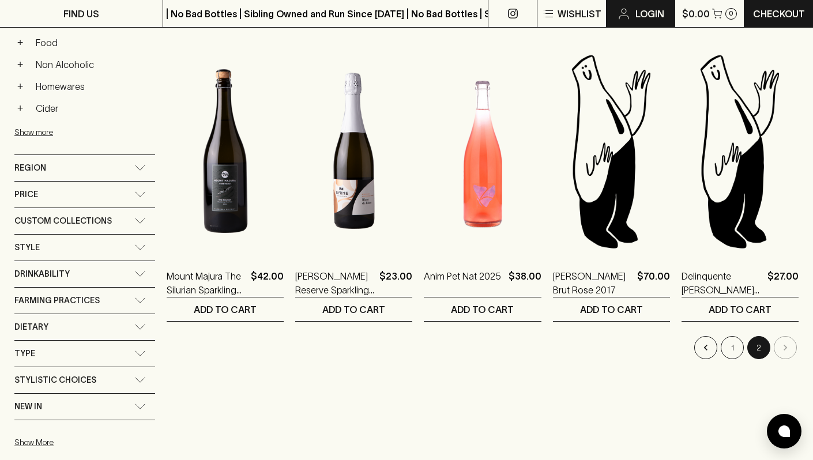 The height and width of the screenshot is (460, 813). Describe the element at coordinates (85, 247) in the screenshot. I see `div: Style` at that location.